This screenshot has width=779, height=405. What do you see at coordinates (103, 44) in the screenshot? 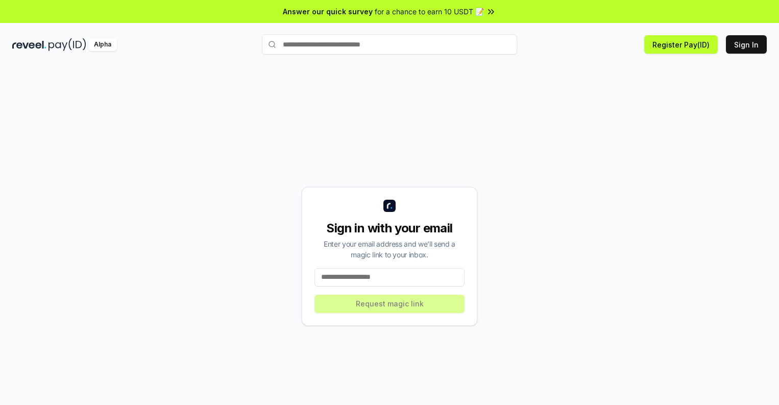
I see `div: Alpha` at bounding box center [103, 44].